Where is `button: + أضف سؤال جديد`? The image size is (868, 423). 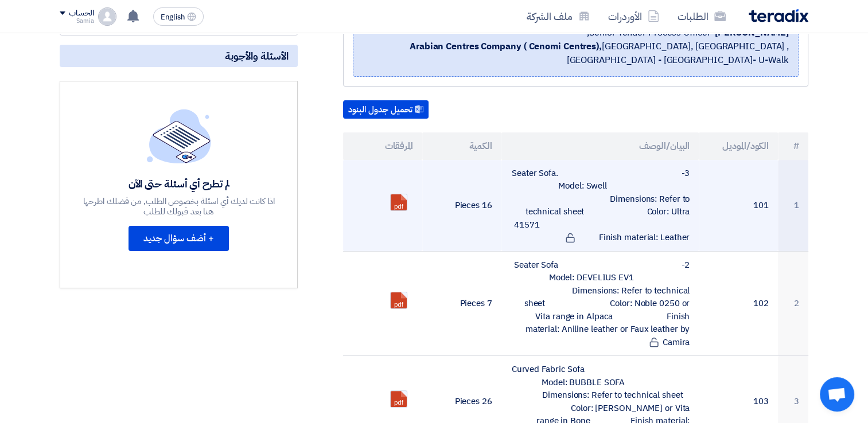
button: + أضف سؤال جديد is located at coordinates (178, 238).